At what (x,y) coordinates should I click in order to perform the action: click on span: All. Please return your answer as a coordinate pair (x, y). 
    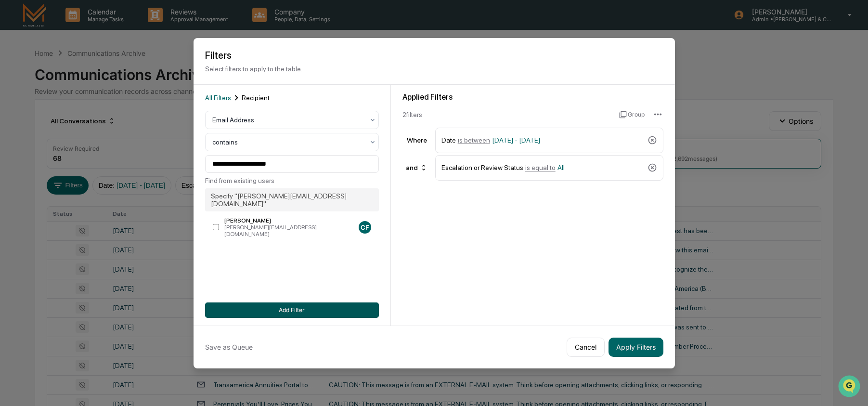
    Looking at the image, I should click on (561, 168).